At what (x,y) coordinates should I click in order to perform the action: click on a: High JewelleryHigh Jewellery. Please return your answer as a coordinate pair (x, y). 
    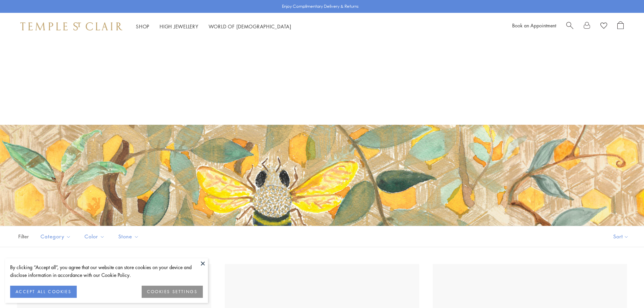
    Looking at the image, I should click on (178, 27).